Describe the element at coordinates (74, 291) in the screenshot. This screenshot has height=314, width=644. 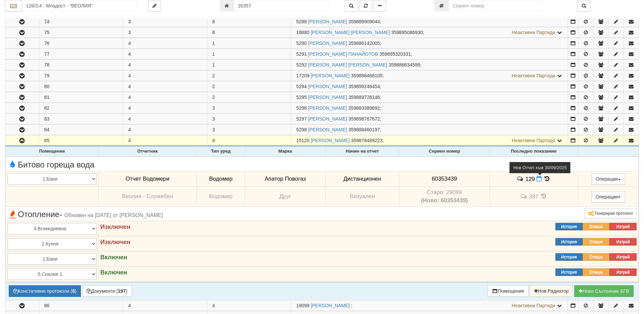
I see `b: 6` at that location.